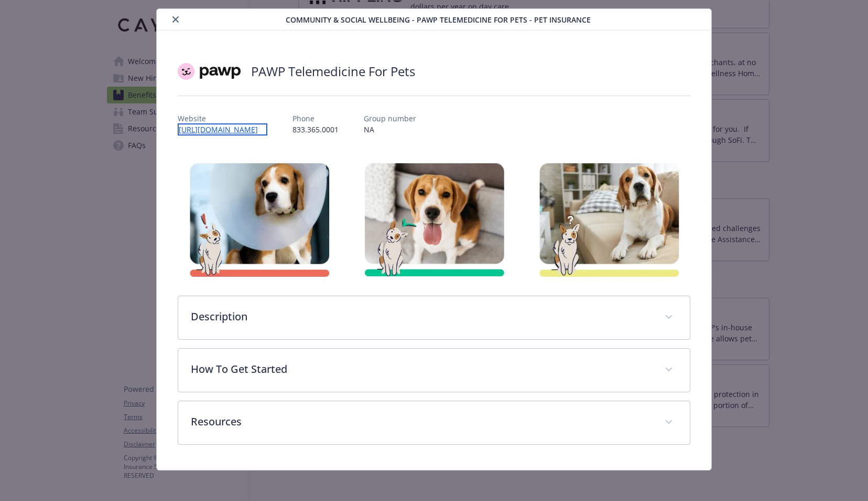  What do you see at coordinates (439, 20) in the screenshot?
I see `span: Community & Social Wellbeing - PAWP Telemedicine For Pets - Pet Insurance` at bounding box center [439, 20].